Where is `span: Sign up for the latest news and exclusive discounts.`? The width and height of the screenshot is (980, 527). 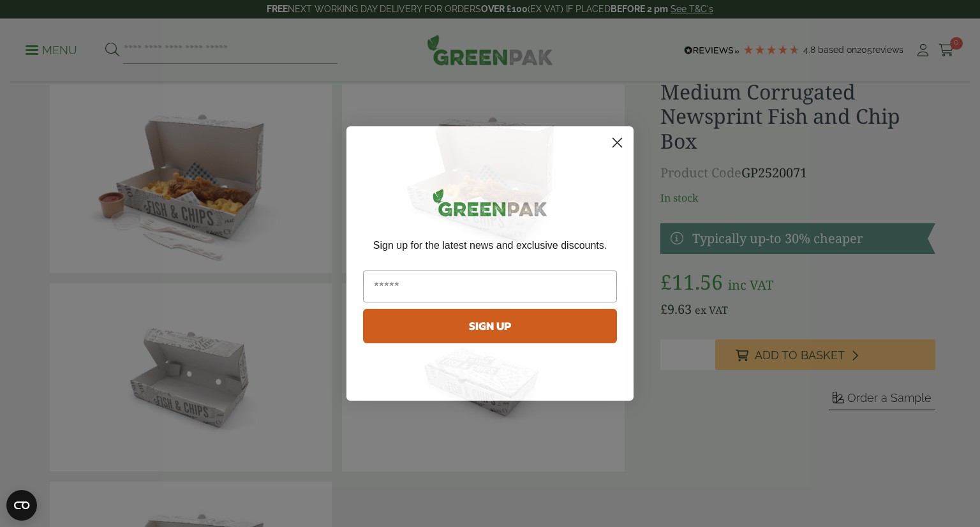
span: Sign up for the latest news and exclusive discounts. is located at coordinates (490, 245).